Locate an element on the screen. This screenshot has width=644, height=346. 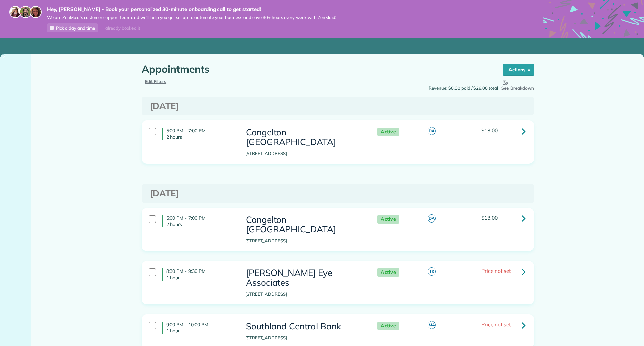
h4: 8:30 PM - 9:30 PM is located at coordinates (198, 274).